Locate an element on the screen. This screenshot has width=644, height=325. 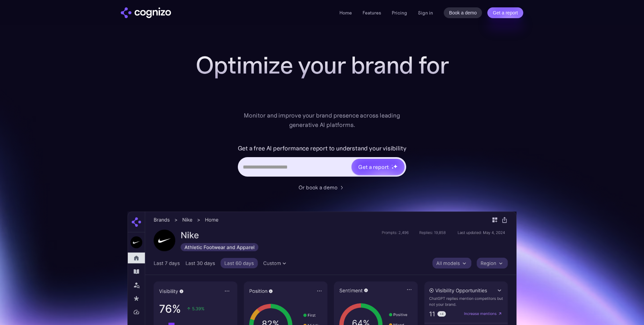
label: Get a free AI performance report to understand your visibility is located at coordinates (322, 148).